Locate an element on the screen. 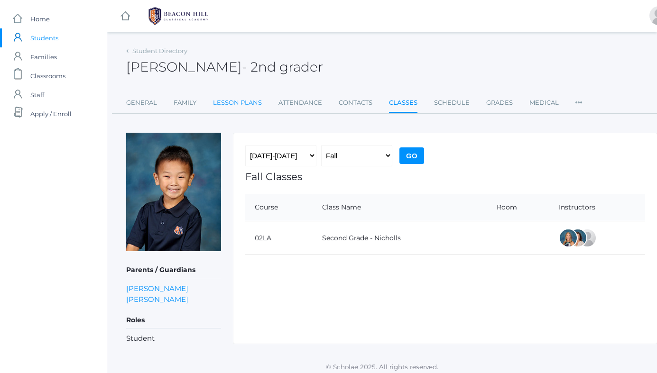 Image resolution: width=657 pixels, height=373 pixels. a: Attendance is located at coordinates (300, 103).